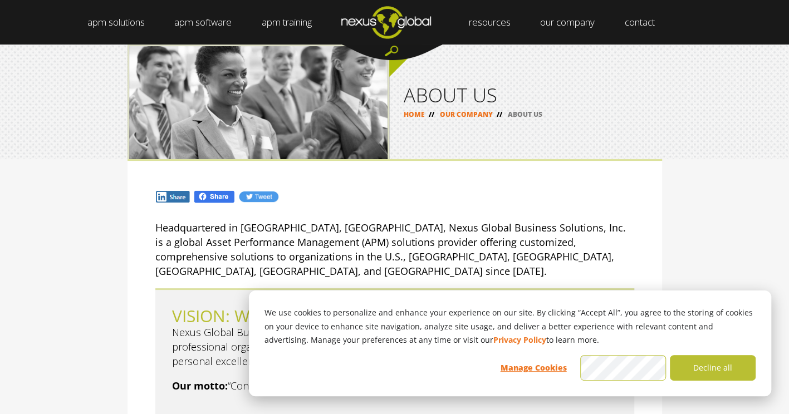  Describe the element at coordinates (510, 327) in the screenshot. I see `p: We use cookies to personalize and enhance your experience on our site. By clicking “Accept All”, ...` at that location.